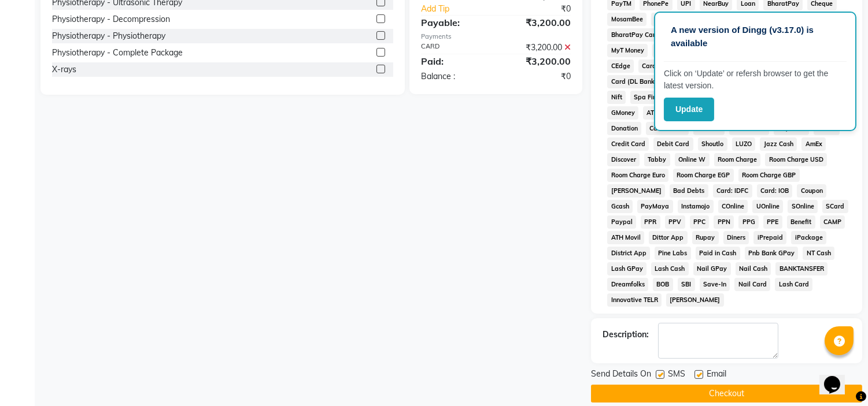 The height and width of the screenshot is (406, 868). I want to click on span: MariDeal, so click(669, 51).